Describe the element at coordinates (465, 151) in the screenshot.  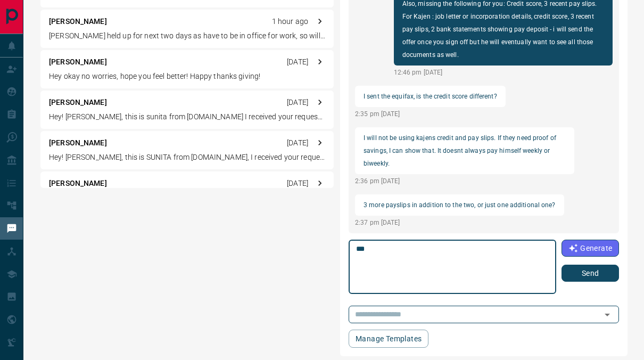
I see `p: I will not be using kajens credit and pay slips. If they need proof of savings, I can show that. ...` at that location.